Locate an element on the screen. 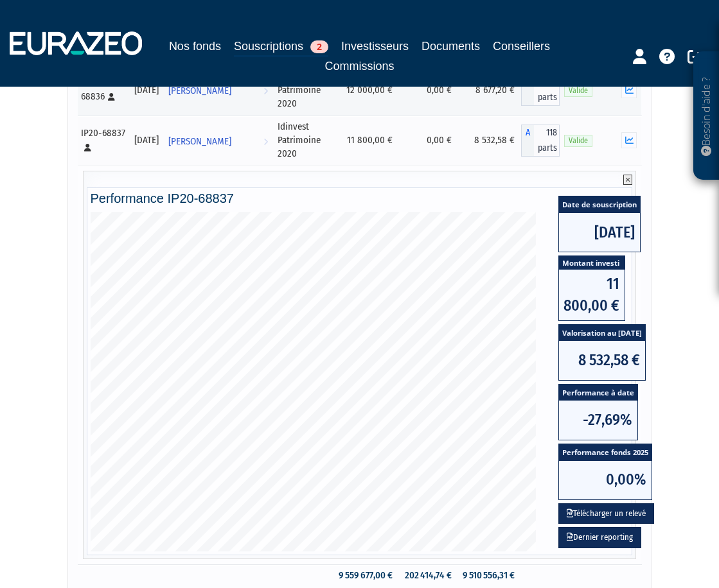 Image resolution: width=719 pixels, height=588 pixels. span: Date de souscription is located at coordinates (600, 205).